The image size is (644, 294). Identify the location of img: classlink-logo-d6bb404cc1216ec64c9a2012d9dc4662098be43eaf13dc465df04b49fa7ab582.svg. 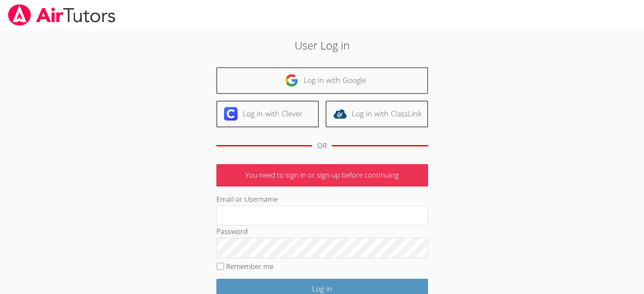
(340, 114).